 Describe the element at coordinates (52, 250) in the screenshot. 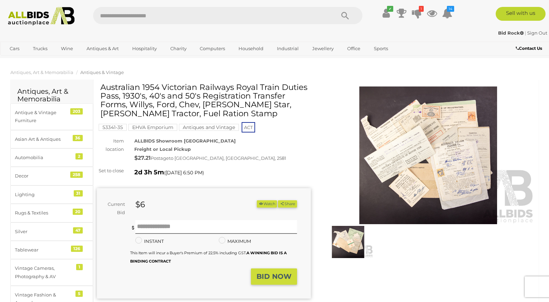

I see `a: Tablewear 126` at that location.